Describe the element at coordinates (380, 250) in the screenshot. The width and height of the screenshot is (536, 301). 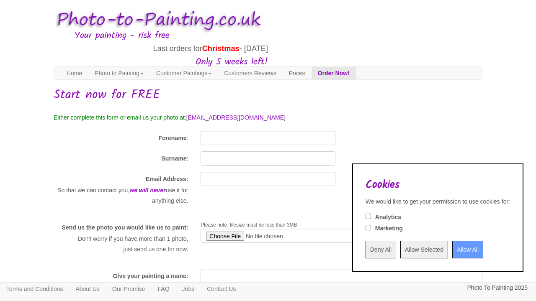
I see `input: Deny All` at that location.